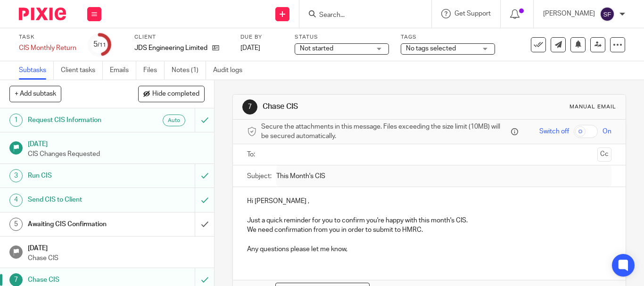 The height and width of the screenshot is (286, 644). What do you see at coordinates (80, 120) in the screenshot?
I see `h1: Request CIS Information` at bounding box center [80, 120].